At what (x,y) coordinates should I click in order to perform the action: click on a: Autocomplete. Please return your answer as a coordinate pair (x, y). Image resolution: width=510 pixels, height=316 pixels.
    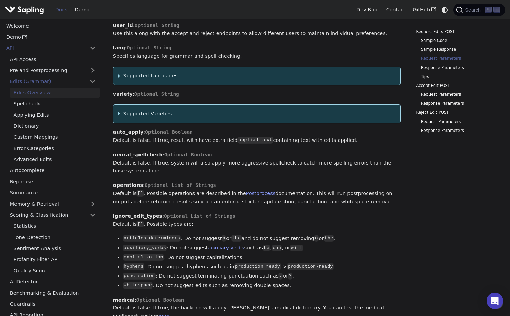
    Looking at the image, I should click on (53, 171).